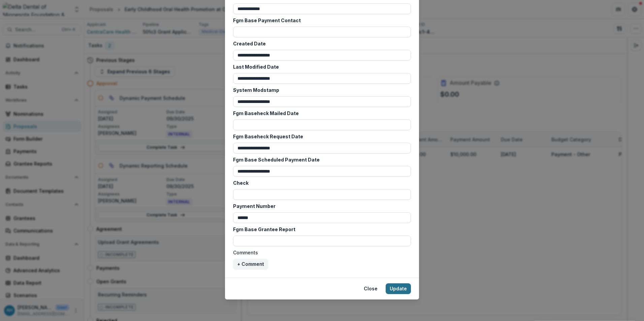 This screenshot has width=644, height=321. Describe the element at coordinates (250, 264) in the screenshot. I see `button: + Comment` at that location.